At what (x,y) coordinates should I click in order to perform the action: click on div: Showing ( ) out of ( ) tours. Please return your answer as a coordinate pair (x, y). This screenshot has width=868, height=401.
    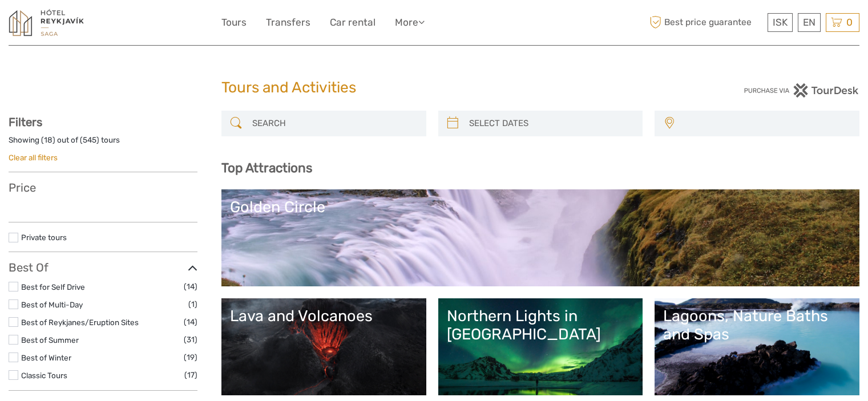
    Looking at the image, I should click on (103, 143).